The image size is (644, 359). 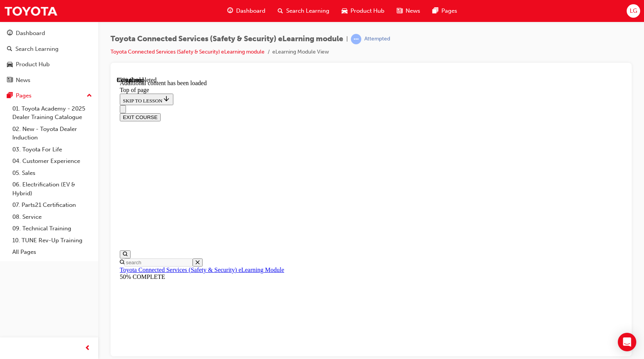 What do you see at coordinates (49, 33) in the screenshot?
I see `a: Dashboard` at bounding box center [49, 33].